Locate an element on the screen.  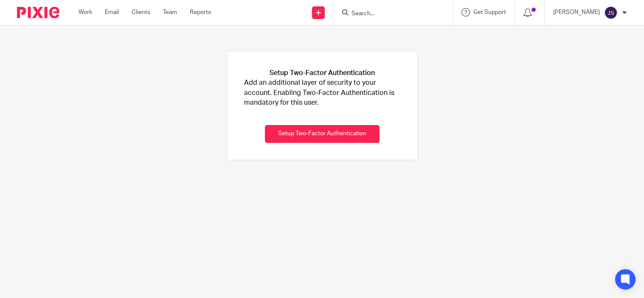
a: Team is located at coordinates (170, 12).